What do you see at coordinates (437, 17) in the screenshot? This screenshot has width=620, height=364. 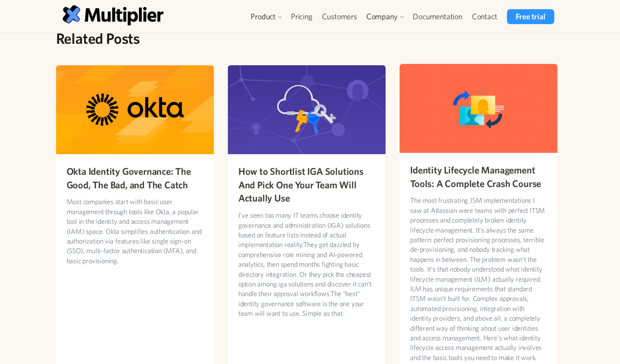 I see `a: Documentation` at bounding box center [437, 17].